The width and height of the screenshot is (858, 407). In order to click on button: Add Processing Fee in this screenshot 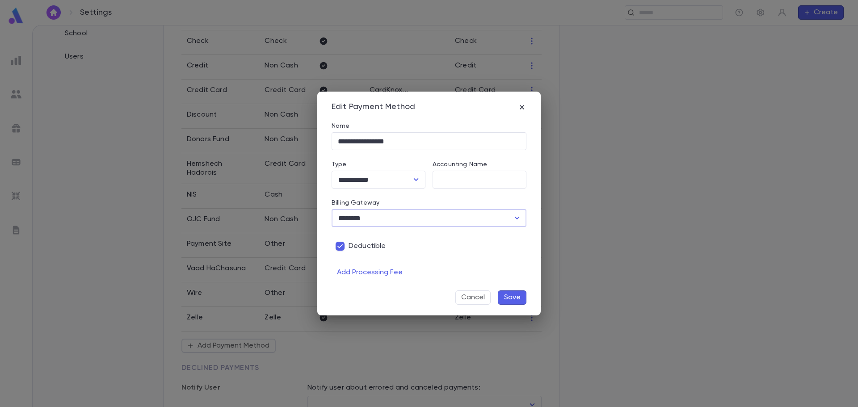, I will do `click(369, 273)`.